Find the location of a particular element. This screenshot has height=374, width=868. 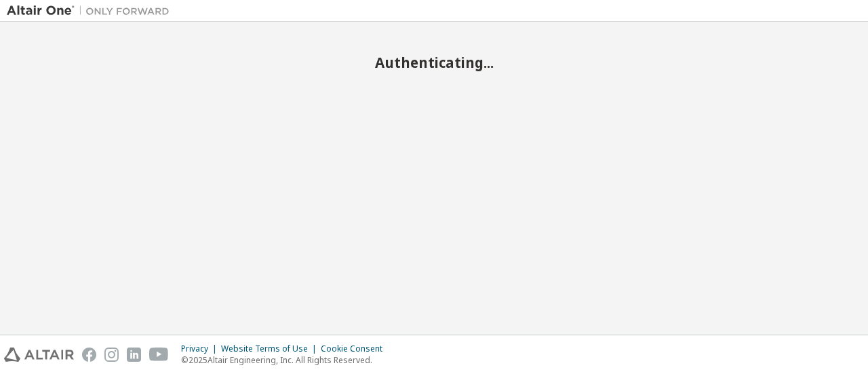

img: linkedin.svg is located at coordinates (134, 354).